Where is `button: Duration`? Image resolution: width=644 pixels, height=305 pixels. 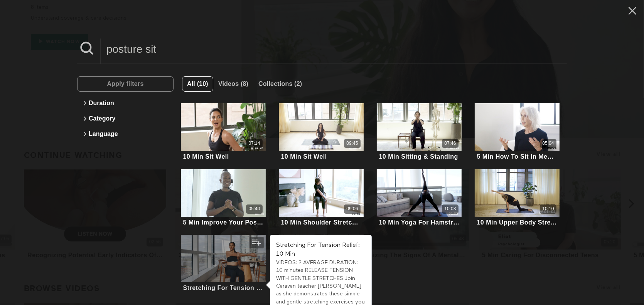
button: Duration is located at coordinates (125, 103).